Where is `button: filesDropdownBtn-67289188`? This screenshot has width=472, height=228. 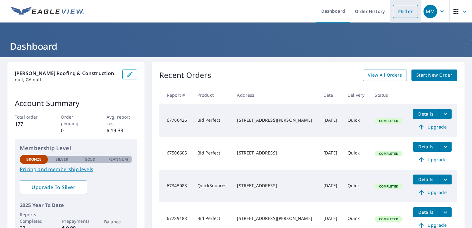 button: filesDropdownBtn-67289188 is located at coordinates (445, 212).